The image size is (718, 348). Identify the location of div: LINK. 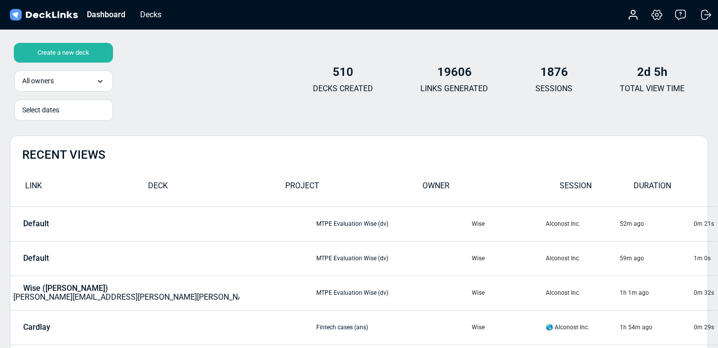
(79, 189).